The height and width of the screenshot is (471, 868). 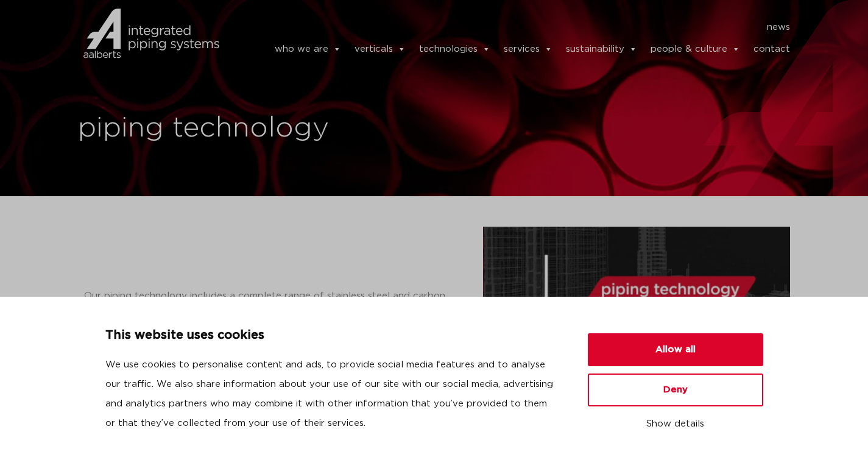 What do you see at coordinates (253, 129) in the screenshot?
I see `h1: piping technology` at bounding box center [253, 129].